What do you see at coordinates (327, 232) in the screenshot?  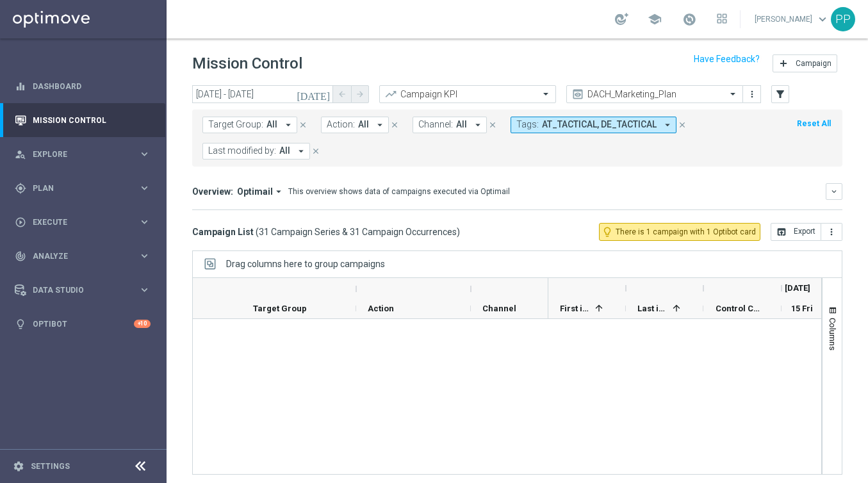 I see `h3: Campaign List` at bounding box center [327, 232].